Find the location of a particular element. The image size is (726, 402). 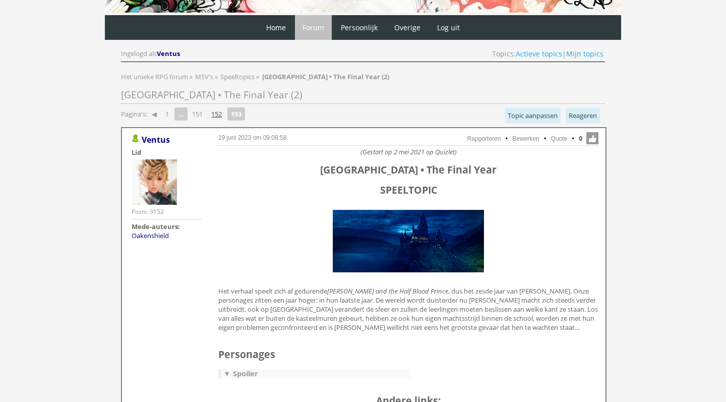

a: Log uit is located at coordinates (448, 27).